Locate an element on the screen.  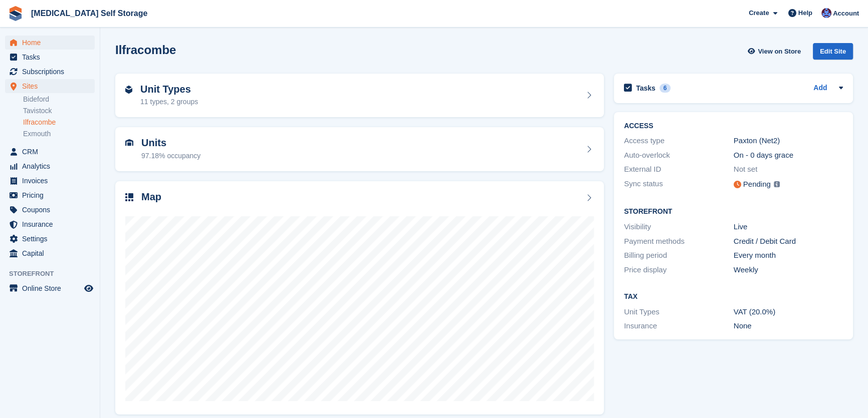
a: View on Store is located at coordinates (775, 51).